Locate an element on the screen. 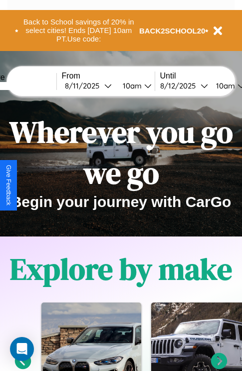 Image resolution: width=242 pixels, height=371 pixels. label: From is located at coordinates (108, 76).